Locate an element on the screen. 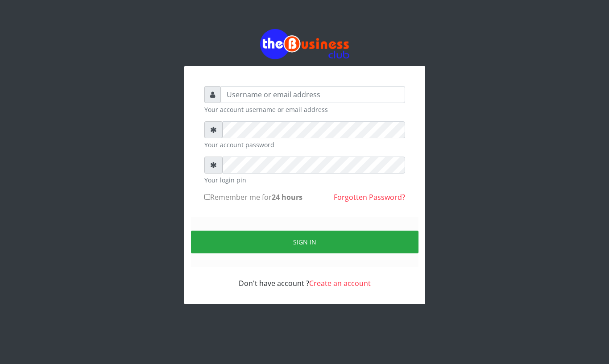 The image size is (609, 364). input: Remember me for24 hours is located at coordinates (207, 197).